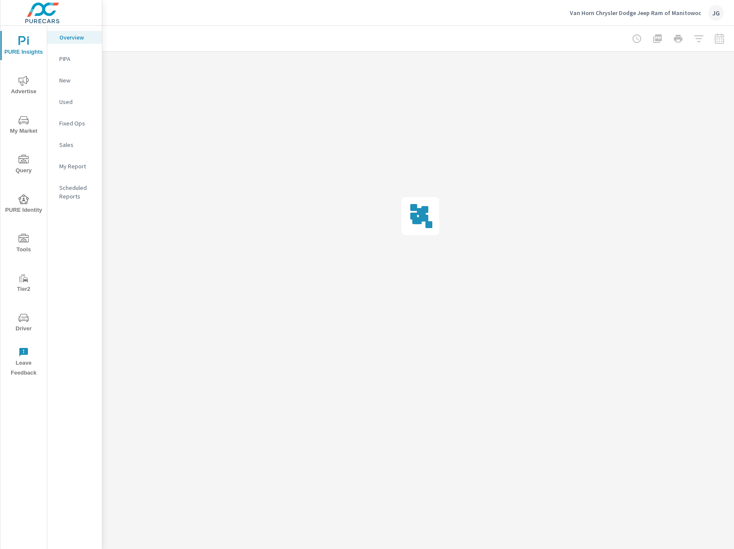 Image resolution: width=734 pixels, height=549 pixels. Describe the element at coordinates (24, 244) in the screenshot. I see `span: Tools` at that location.